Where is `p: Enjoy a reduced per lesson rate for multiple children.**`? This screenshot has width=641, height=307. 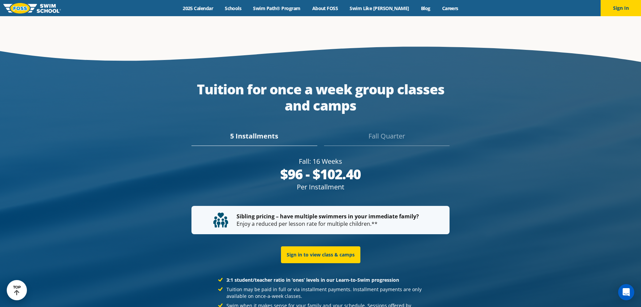
p: Enjoy a reduced per lesson rate for multiple children.** is located at coordinates (320, 220).